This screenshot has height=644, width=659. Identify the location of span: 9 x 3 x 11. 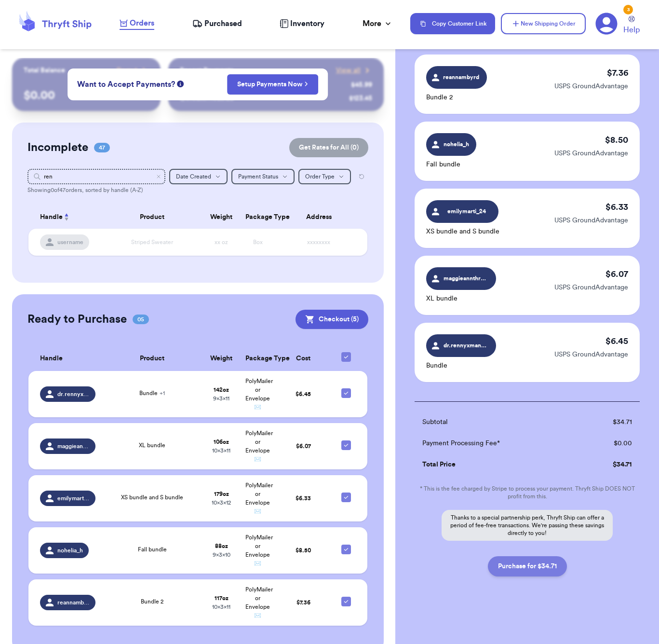
(221, 399).